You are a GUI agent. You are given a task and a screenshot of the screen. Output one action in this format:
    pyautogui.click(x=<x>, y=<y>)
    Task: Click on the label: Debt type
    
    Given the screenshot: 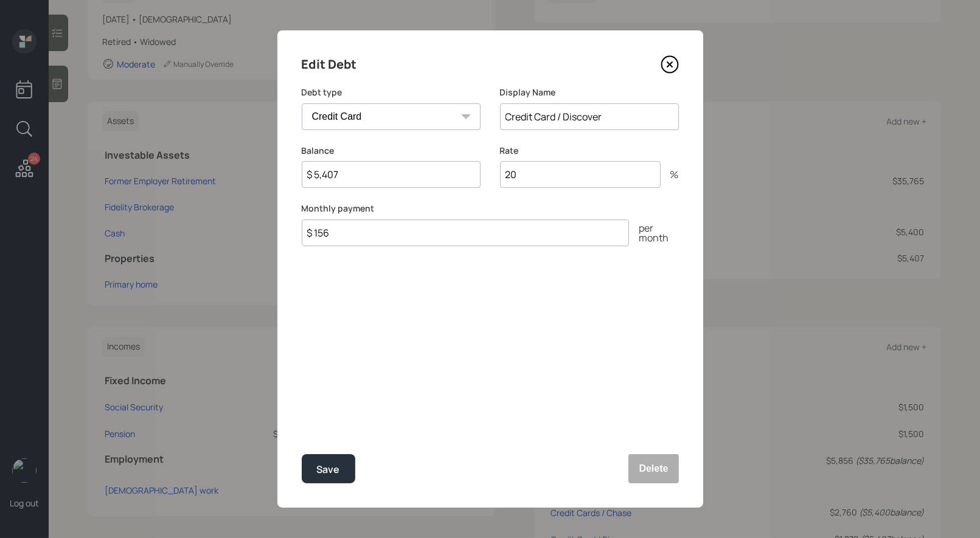 What is the action you would take?
    pyautogui.click(x=391, y=93)
    